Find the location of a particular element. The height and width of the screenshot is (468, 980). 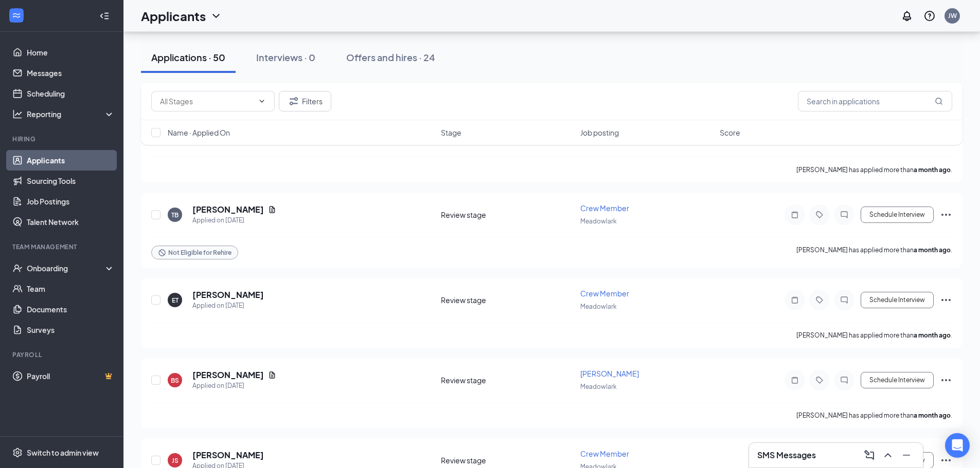

svg: Filter is located at coordinates (294, 101).